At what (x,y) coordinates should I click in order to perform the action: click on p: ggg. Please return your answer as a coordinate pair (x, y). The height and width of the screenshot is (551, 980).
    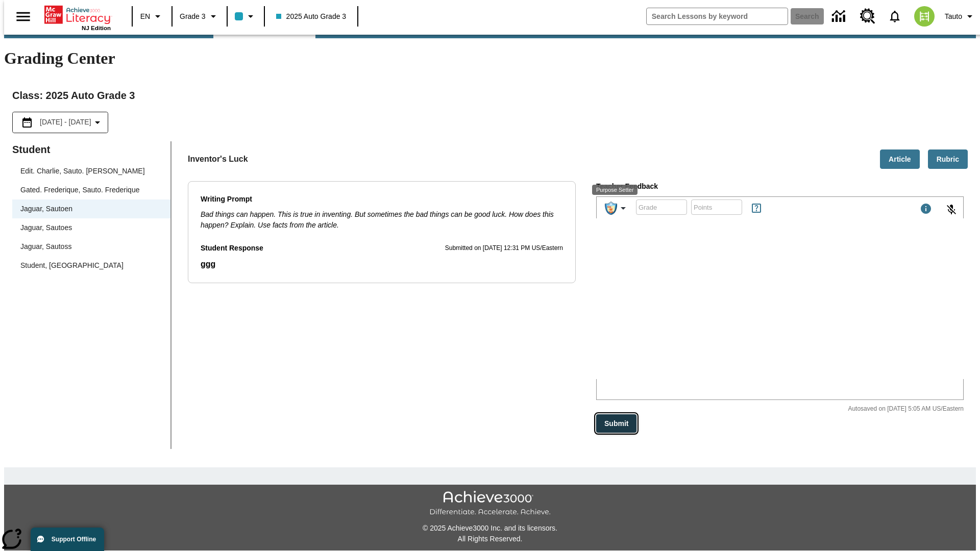
    Looking at the image, I should click on (382, 264).